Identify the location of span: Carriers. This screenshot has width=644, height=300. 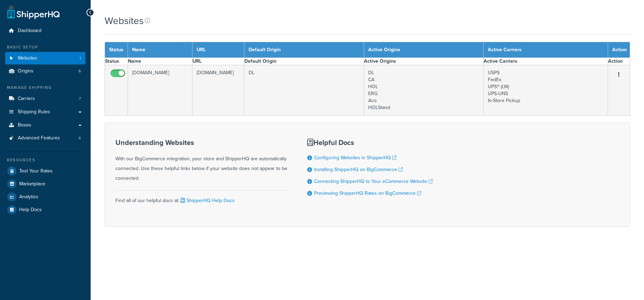
(26, 99).